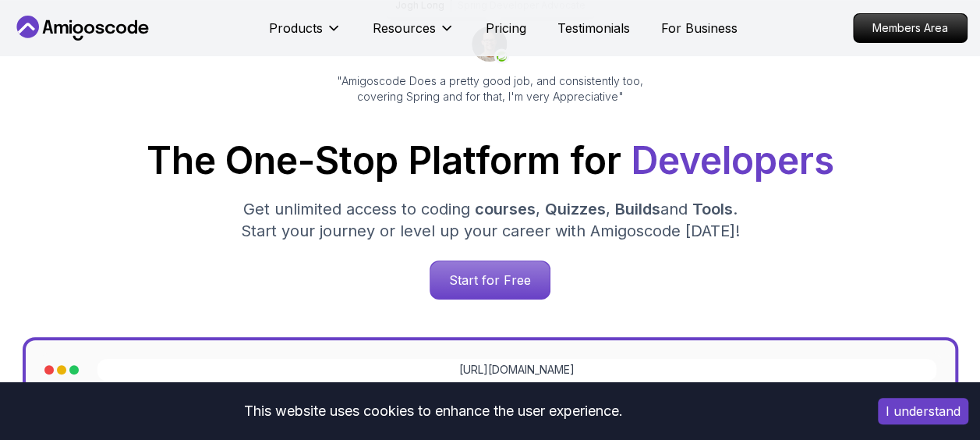 This screenshot has height=440, width=980. What do you see at coordinates (713, 209) in the screenshot?
I see `span: Tools` at bounding box center [713, 209].